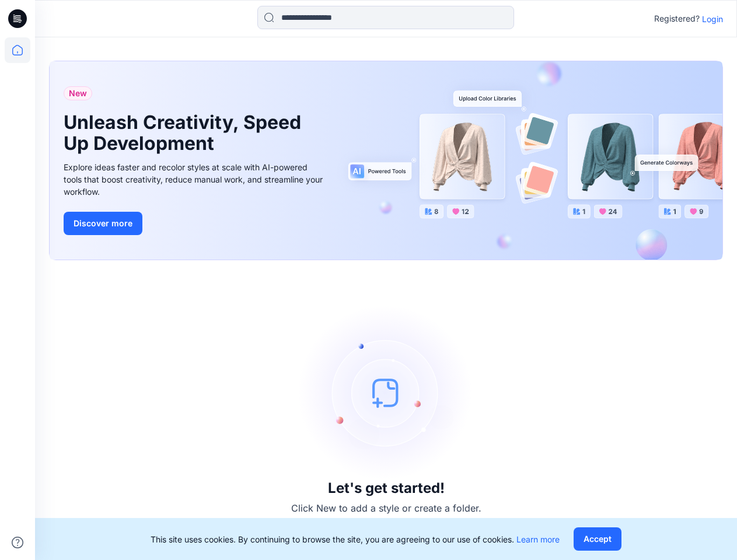 Image resolution: width=737 pixels, height=560 pixels. I want to click on button: Accept, so click(597, 539).